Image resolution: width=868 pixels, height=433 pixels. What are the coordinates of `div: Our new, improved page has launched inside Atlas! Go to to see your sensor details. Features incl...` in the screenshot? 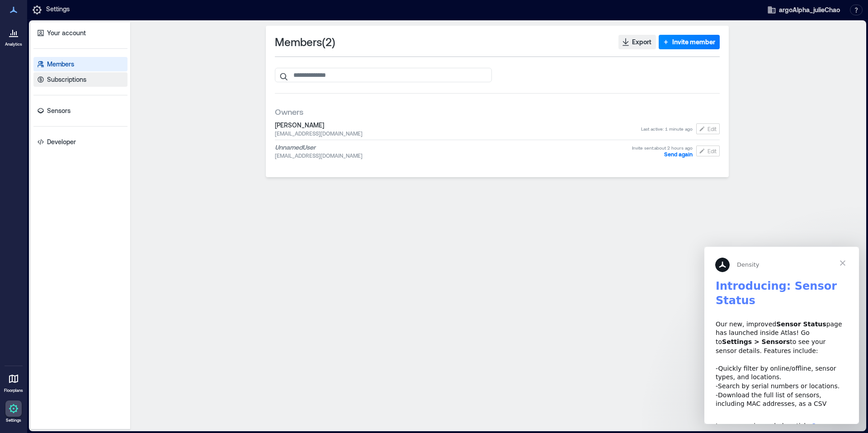 It's located at (77, 117).